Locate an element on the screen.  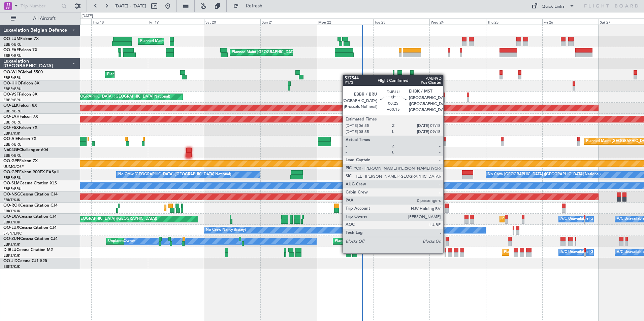
button: Quick Links is located at coordinates (553, 6).